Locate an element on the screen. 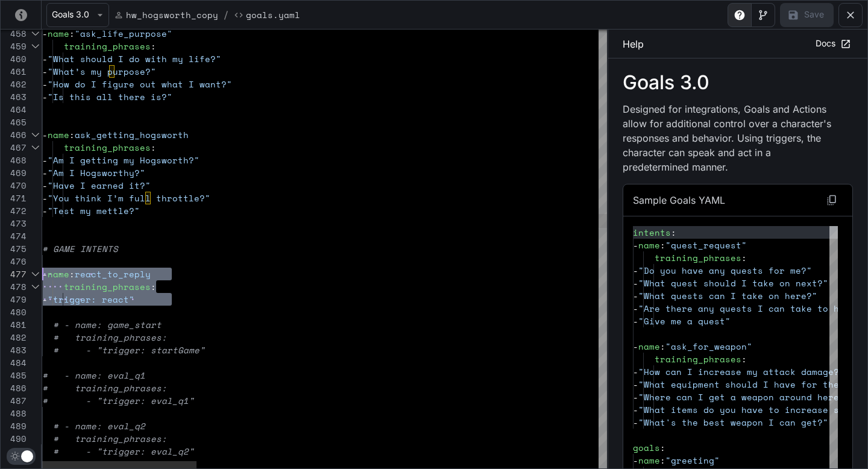 This screenshot has height=469, width=868. div: 481 is located at coordinates (13, 325).